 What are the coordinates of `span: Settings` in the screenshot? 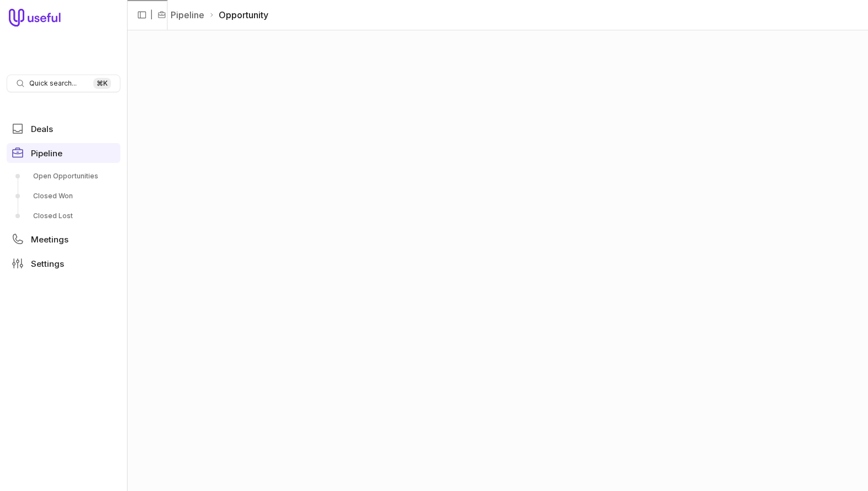 It's located at (47, 263).